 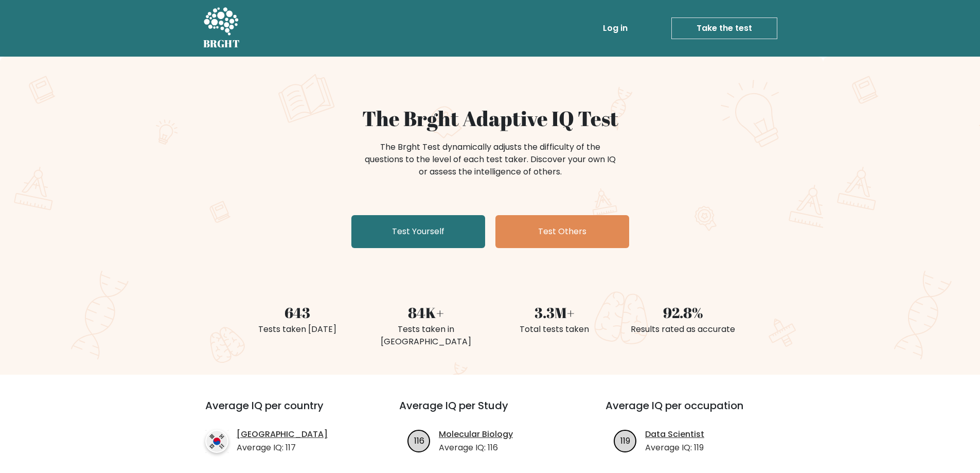 I want to click on p: Average IQ: 116, so click(x=476, y=448).